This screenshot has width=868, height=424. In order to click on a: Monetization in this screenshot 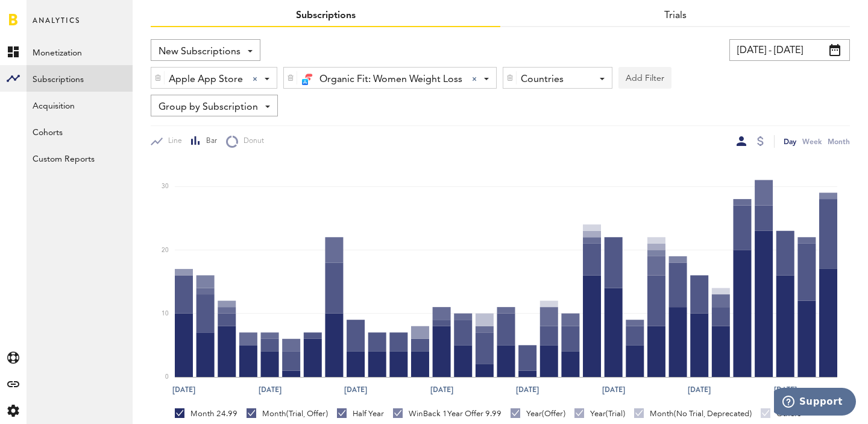, I will do `click(79, 51)`.